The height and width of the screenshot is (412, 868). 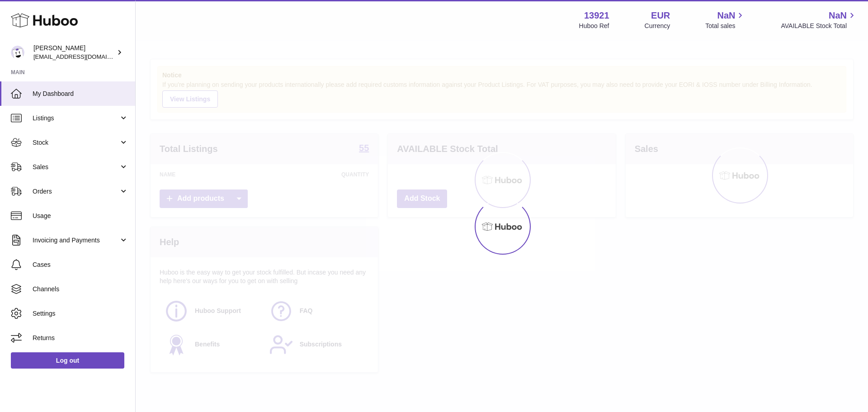 What do you see at coordinates (75, 240) in the screenshot?
I see `span: Invoicing and Payments` at bounding box center [75, 240].